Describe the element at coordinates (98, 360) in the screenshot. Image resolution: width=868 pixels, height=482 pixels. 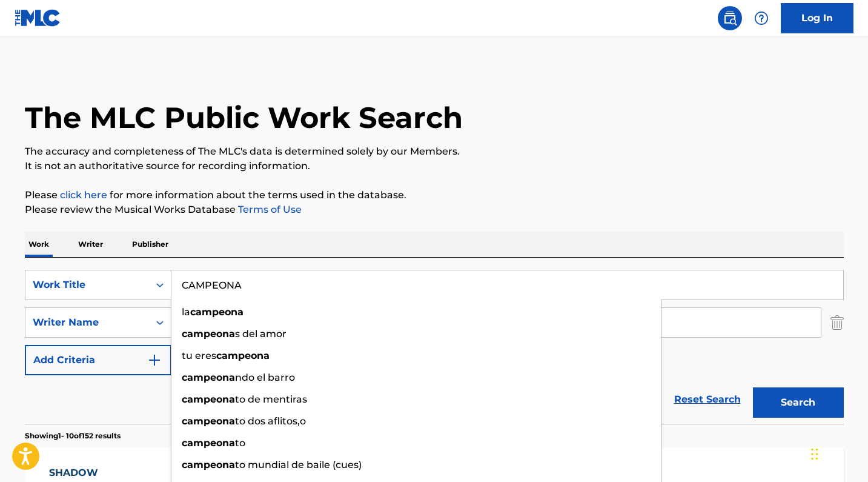
I see `button: Add Criteria` at that location.